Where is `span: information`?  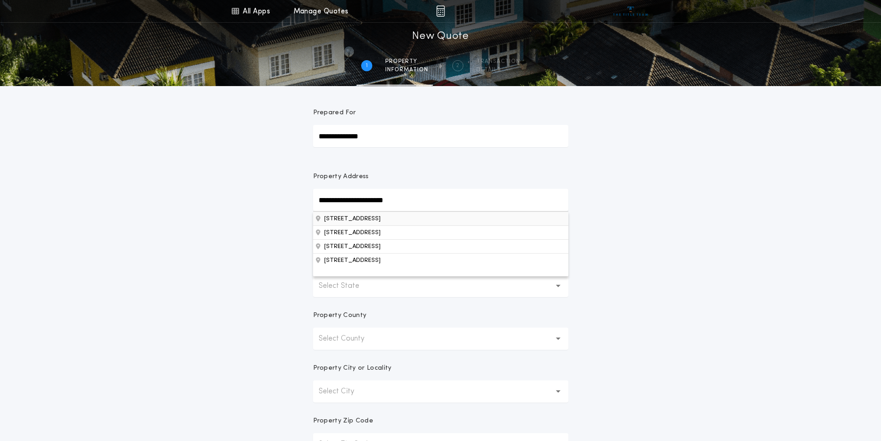 span: information is located at coordinates (406, 70).